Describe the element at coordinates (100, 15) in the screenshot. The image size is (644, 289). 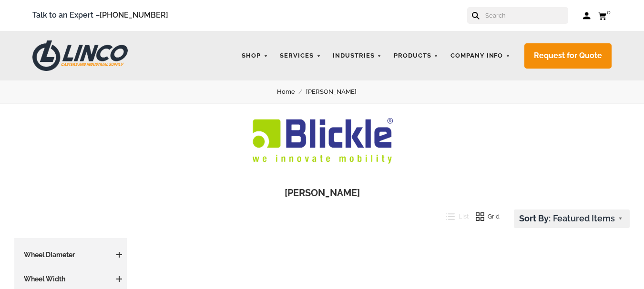
I see `span: Talk to an Expert –` at that location.